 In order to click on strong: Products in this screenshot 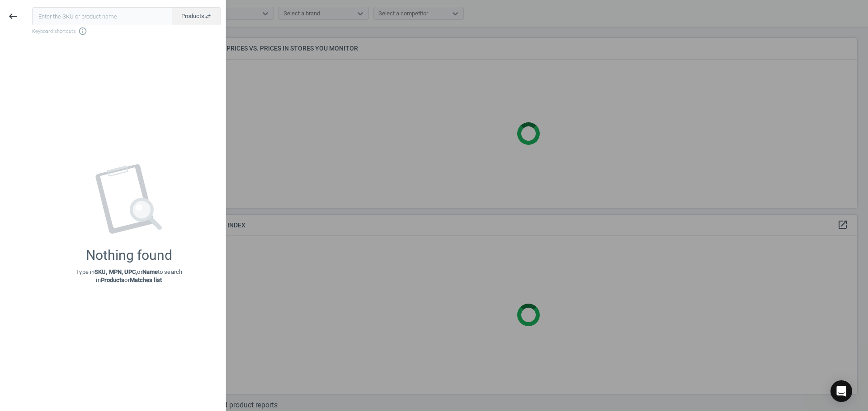, I will do `click(113, 280)`.